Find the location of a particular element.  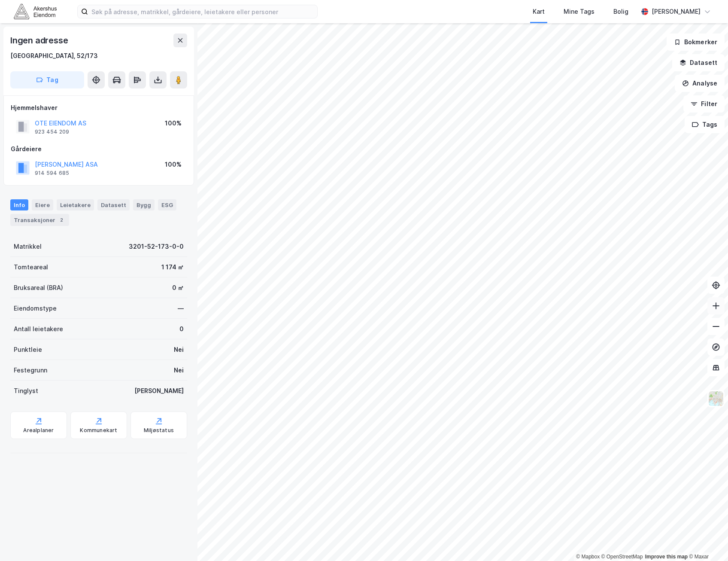

div: Mine Tags is located at coordinates (579, 11).